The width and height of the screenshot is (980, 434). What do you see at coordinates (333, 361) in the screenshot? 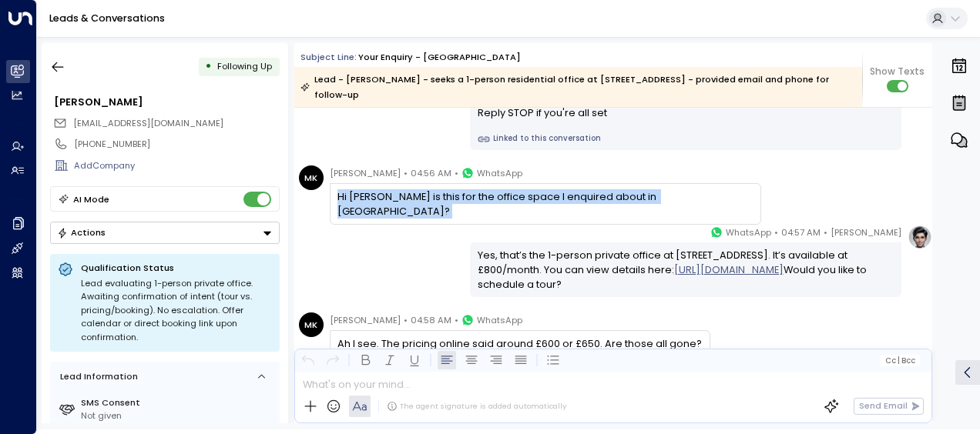
I see `button: Redo` at bounding box center [333, 361].